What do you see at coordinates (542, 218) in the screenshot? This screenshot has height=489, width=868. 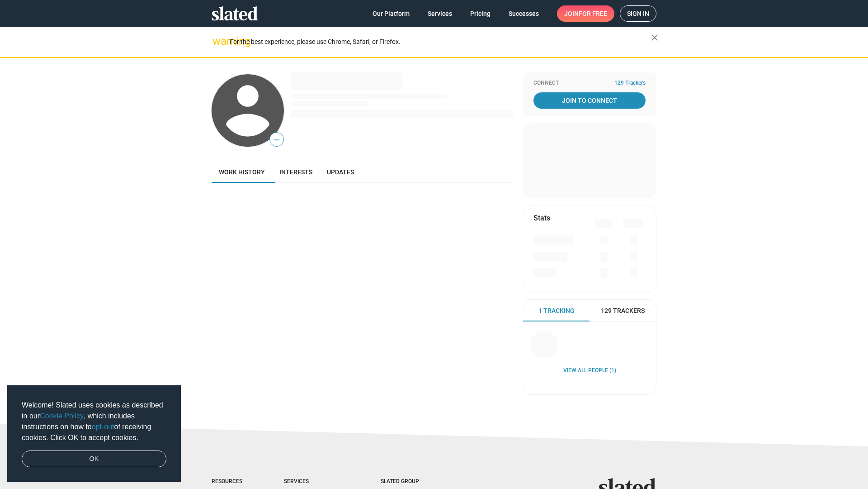 I see `mat-card-title: Stats` at bounding box center [542, 218].